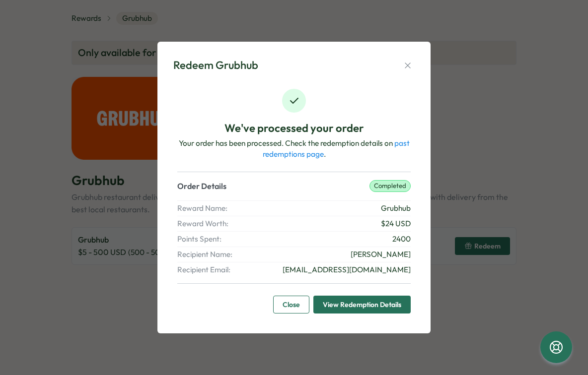 This screenshot has width=588, height=375. Describe the element at coordinates (291, 304) in the screenshot. I see `a: Close` at that location.